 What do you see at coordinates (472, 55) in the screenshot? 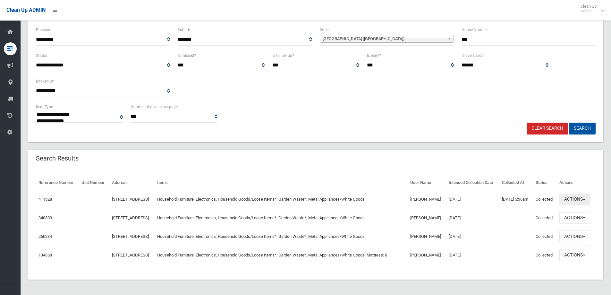
I see `label: Is oversized?` at bounding box center [472, 55].